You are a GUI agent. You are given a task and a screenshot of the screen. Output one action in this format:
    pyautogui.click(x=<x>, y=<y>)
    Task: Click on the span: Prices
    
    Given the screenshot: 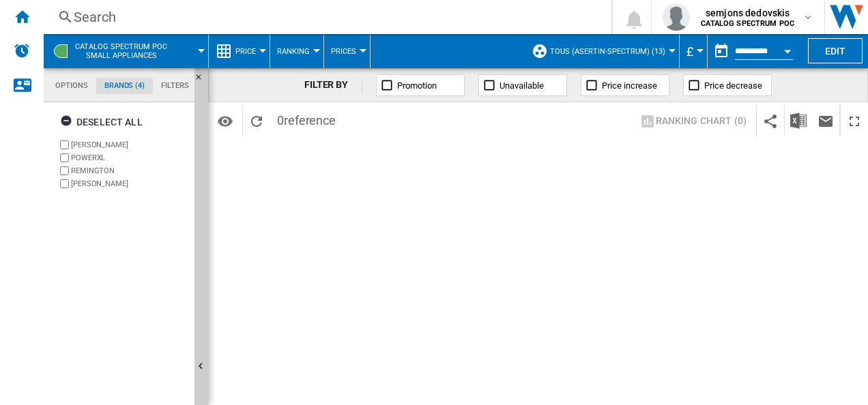 What is the action you would take?
    pyautogui.click(x=343, y=51)
    